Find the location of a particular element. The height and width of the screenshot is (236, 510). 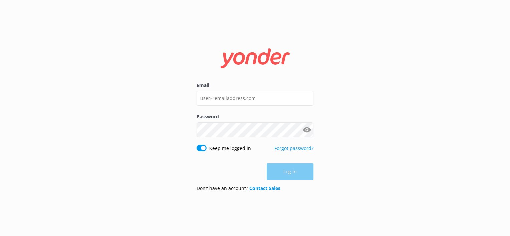

a: Contact Sales is located at coordinates (264, 188).